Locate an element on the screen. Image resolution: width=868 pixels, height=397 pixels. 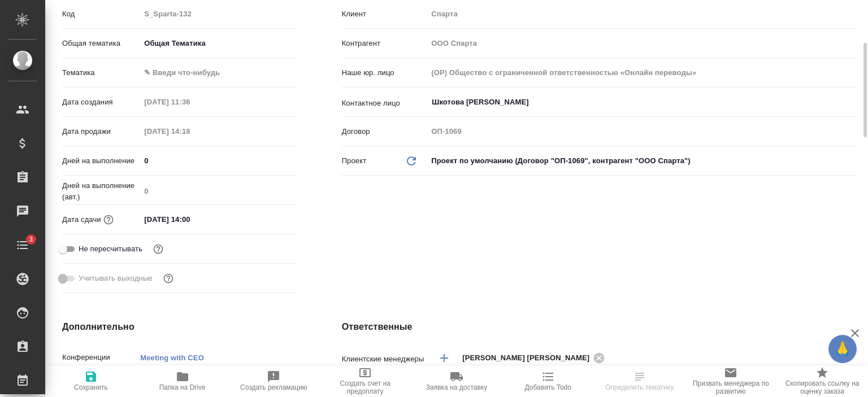
p: Дата создания is located at coordinates (101, 102).